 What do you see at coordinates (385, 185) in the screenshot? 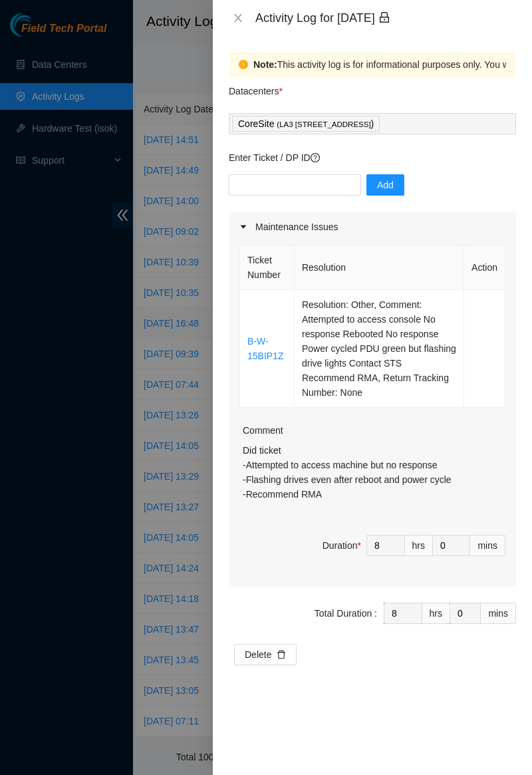
I see `button: Add` at bounding box center [385, 185].